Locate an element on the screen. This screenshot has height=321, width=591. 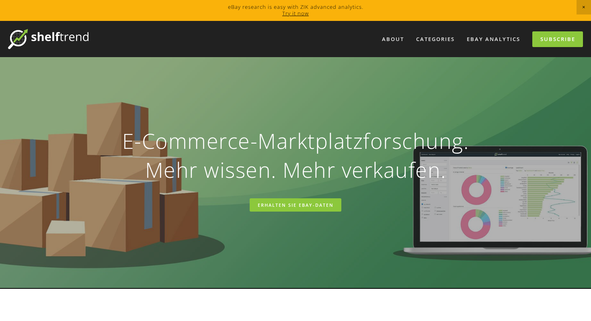
a: About is located at coordinates (393, 39).